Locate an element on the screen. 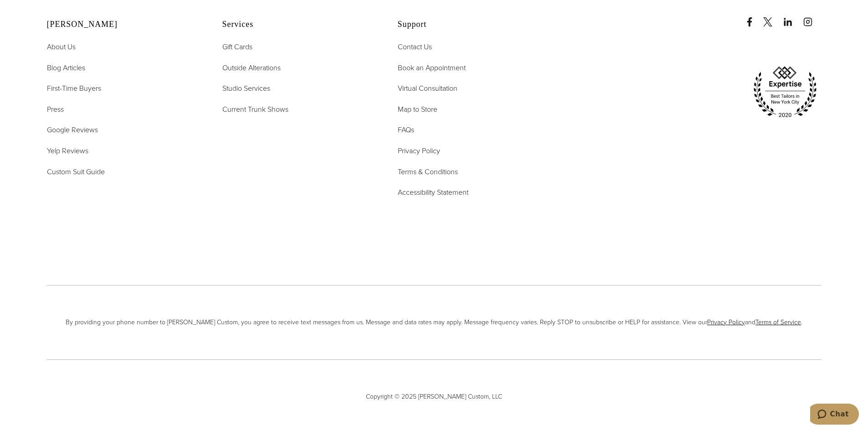  span: Chat is located at coordinates (29, 10).